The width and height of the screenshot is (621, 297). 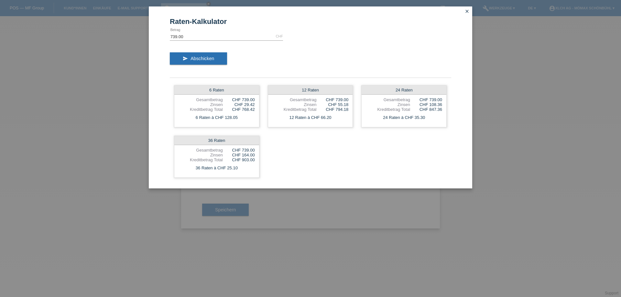 I want to click on div: CHF 903.00, so click(x=239, y=160).